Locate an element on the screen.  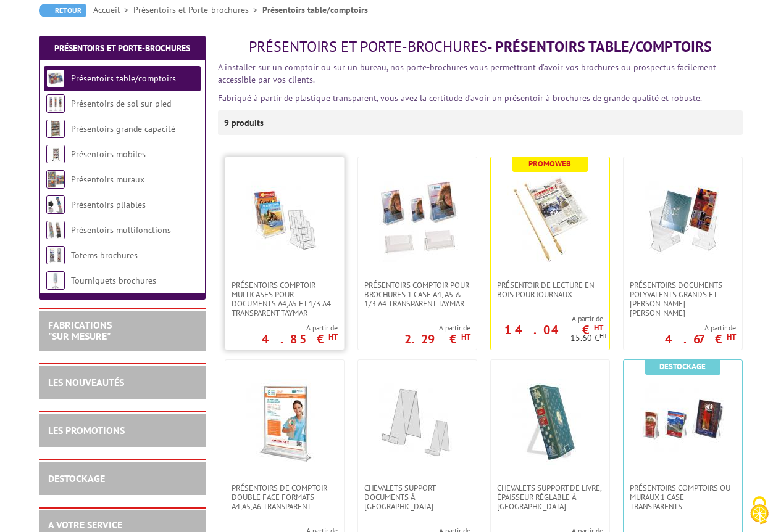
b: Destockage is located at coordinates (682, 367).